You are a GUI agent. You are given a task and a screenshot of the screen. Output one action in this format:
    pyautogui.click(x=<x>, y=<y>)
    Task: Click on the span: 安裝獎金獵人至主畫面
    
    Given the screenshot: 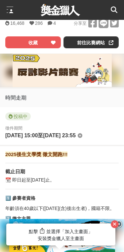 What is the action you would take?
    pyautogui.click(x=61, y=239)
    